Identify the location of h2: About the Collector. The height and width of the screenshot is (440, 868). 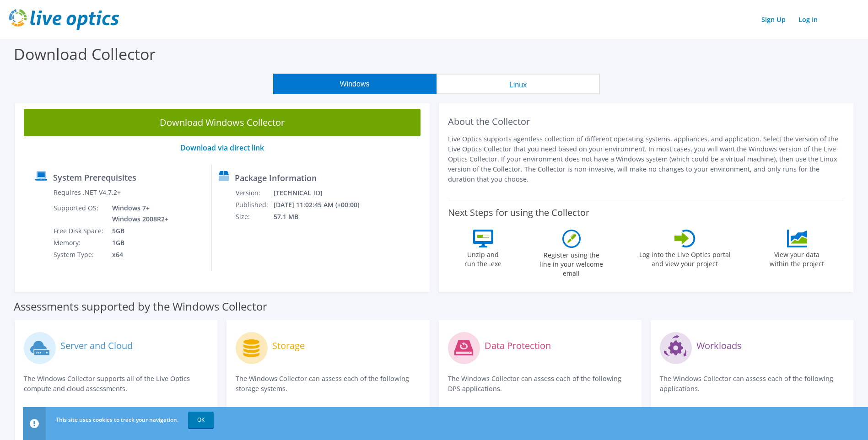
(646, 122).